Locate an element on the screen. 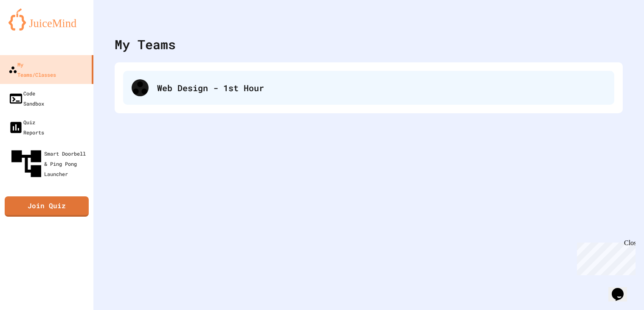 This screenshot has height=310, width=644. div: My Teams is located at coordinates (146, 44).